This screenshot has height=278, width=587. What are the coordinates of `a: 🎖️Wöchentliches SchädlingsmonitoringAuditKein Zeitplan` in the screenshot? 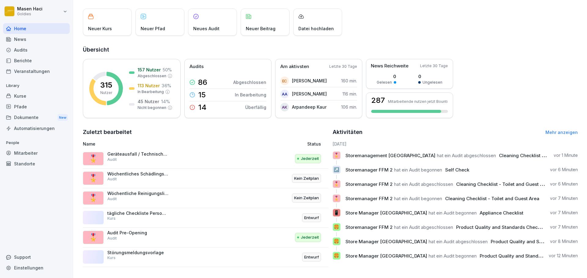 It's located at (205, 179).